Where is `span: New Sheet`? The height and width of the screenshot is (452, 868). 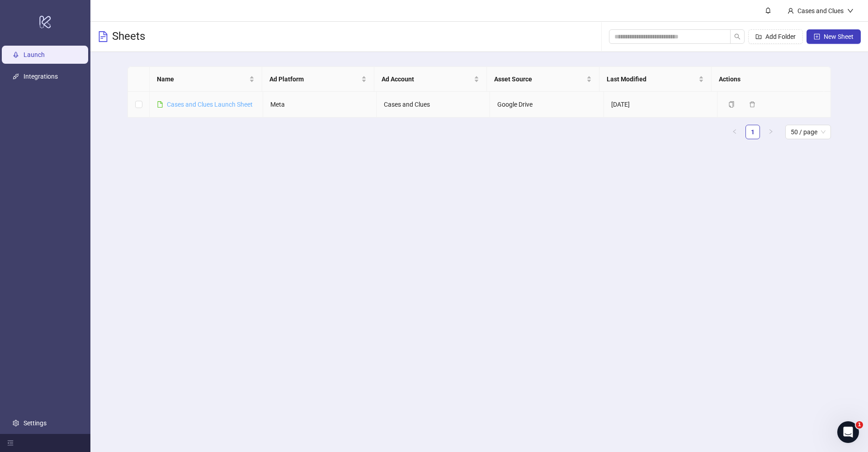
span: New Sheet is located at coordinates (839, 37).